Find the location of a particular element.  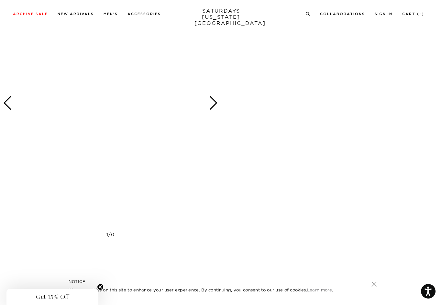

a: Cart (0) is located at coordinates (413, 14).